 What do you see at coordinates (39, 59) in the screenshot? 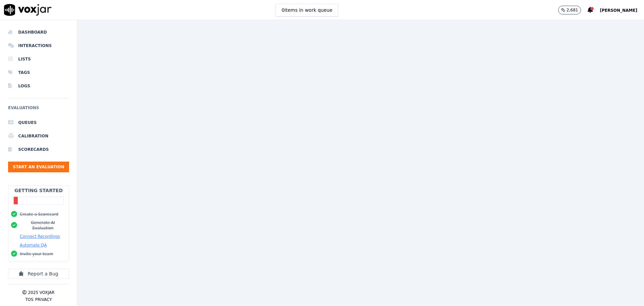
I see `li: Lists` at bounding box center [39, 59].